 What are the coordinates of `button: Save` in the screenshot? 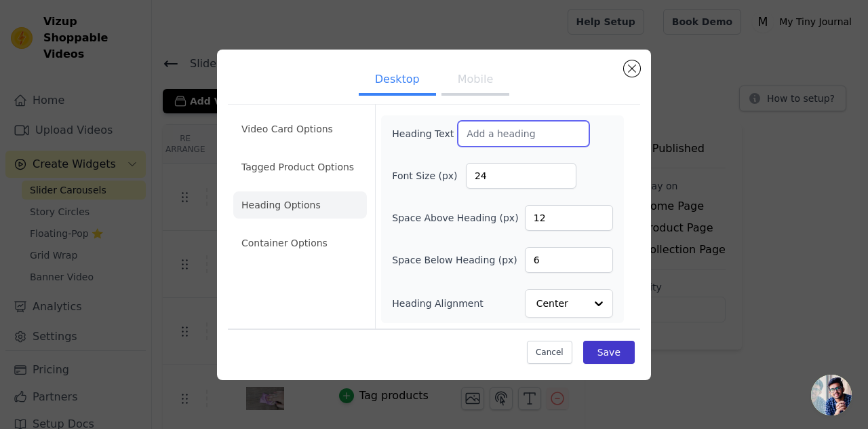 It's located at (609, 352).